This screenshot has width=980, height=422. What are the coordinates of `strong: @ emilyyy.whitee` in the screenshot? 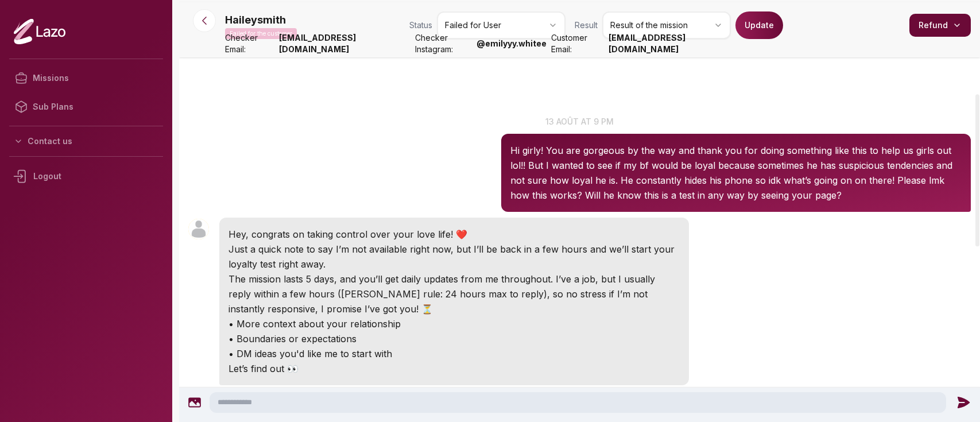 It's located at (512, 43).